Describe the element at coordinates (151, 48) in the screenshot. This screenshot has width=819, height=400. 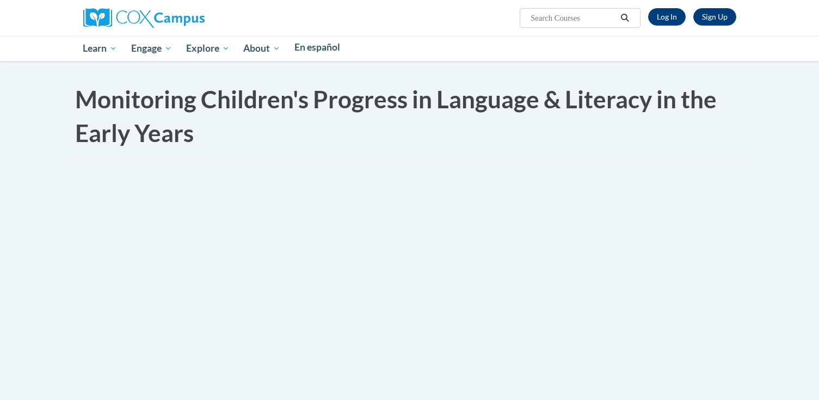
I see `a: Engage` at that location.